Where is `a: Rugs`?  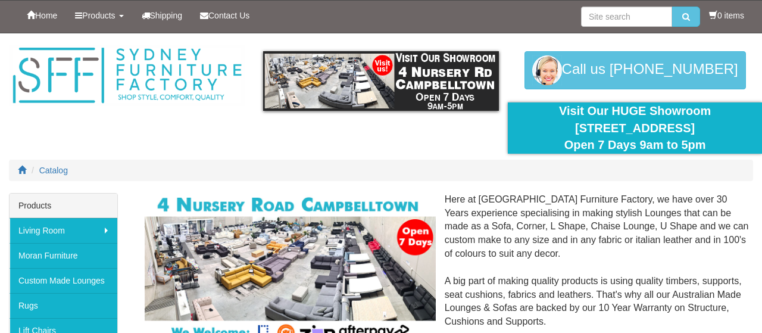
a: Rugs is located at coordinates (63, 306).